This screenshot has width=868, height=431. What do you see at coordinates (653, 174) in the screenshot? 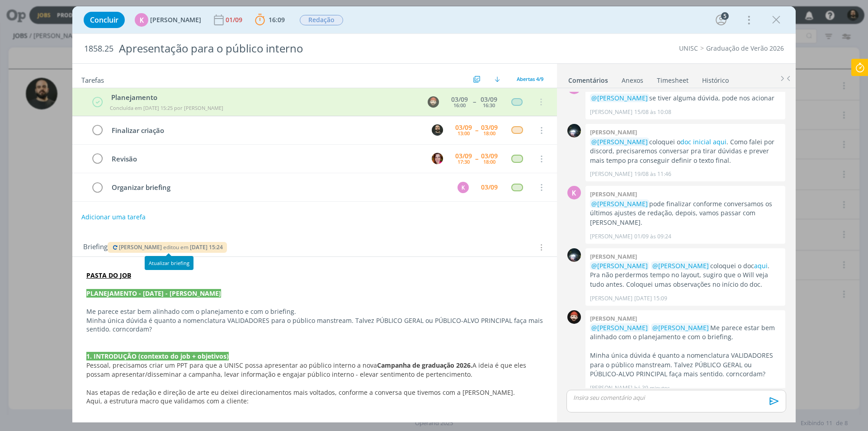
I see `span: 19/08 às 11:46` at bounding box center [653, 174].